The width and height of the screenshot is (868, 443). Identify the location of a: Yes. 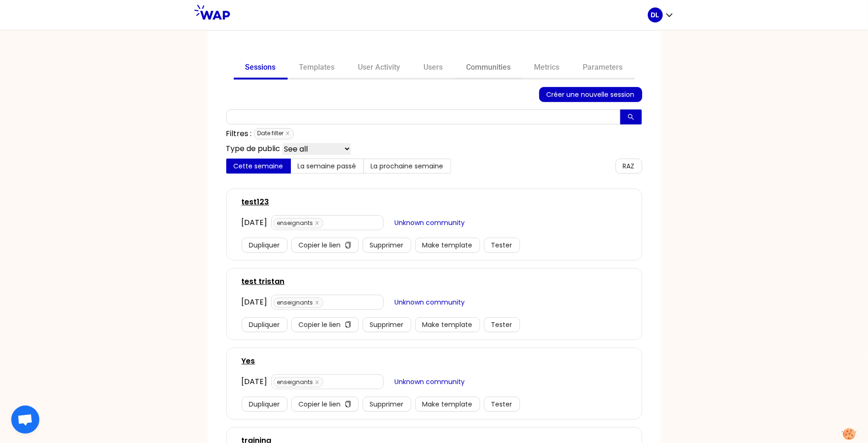
(248, 361).